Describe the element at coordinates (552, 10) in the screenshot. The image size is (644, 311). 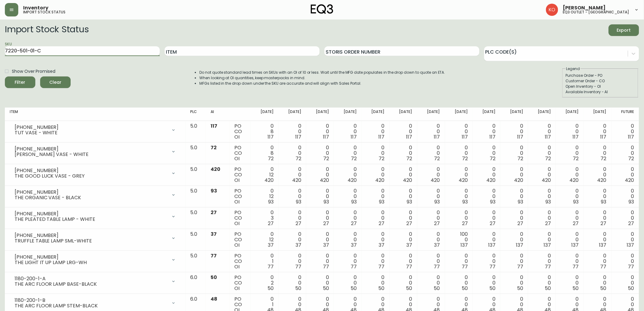
I see `img: 9beb5e5239b23ed26e0d832b1b8f6f2a` at that location.